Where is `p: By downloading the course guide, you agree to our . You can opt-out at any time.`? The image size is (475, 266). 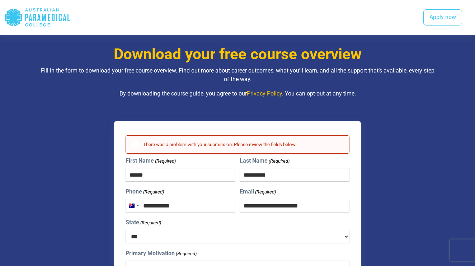 p: By downloading the course guide, you agree to our . You can opt-out at any time. is located at coordinates (237, 94).